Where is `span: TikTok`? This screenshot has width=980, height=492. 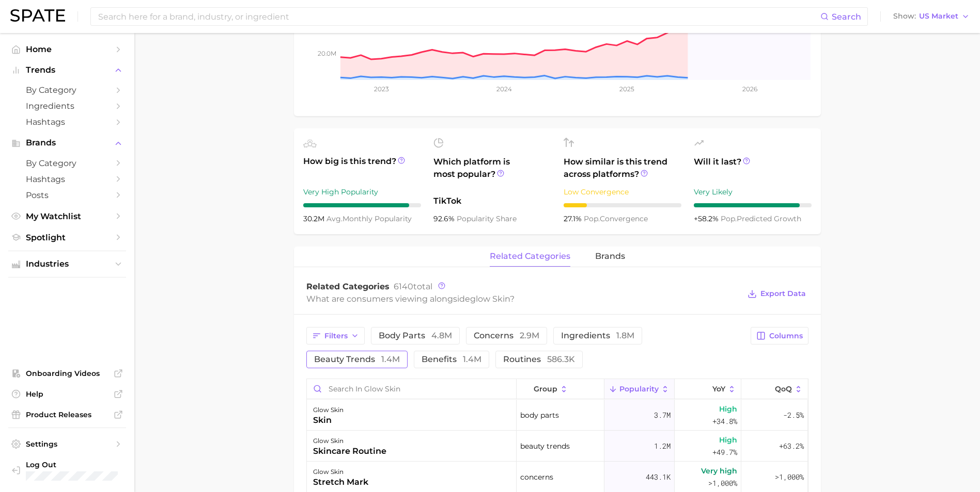
span: TikTok is located at coordinates (492, 201).